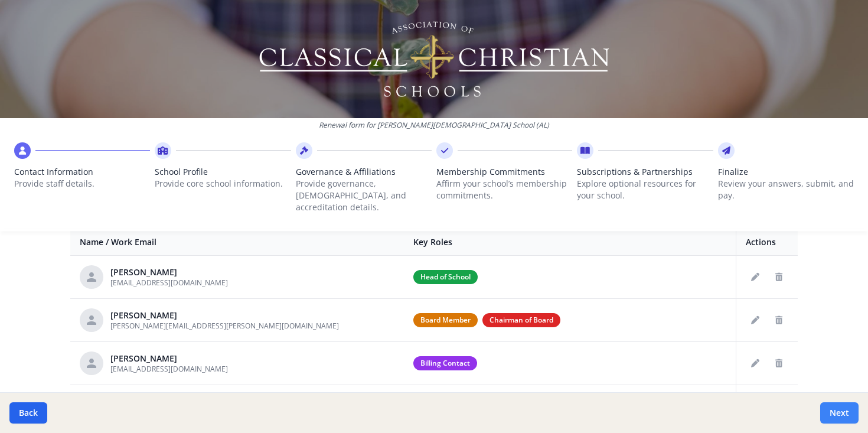 The width and height of the screenshot is (868, 433). I want to click on button: Back, so click(28, 413).